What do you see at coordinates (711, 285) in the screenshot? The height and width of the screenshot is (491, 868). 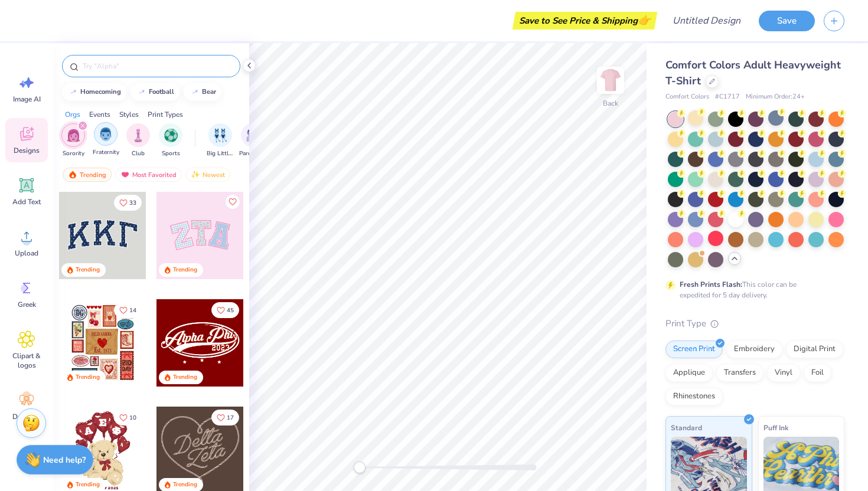 I see `strong: Fresh Prints Flash:` at bounding box center [711, 285].